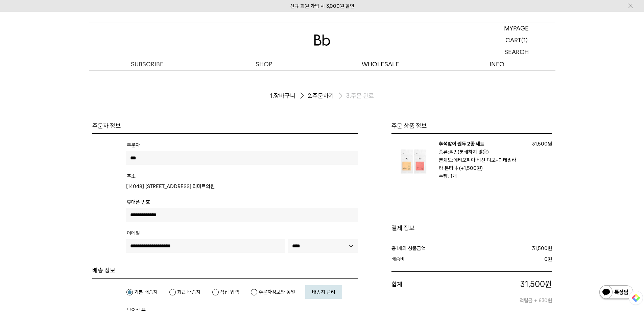  I want to click on dt: 합계, so click(426, 292).